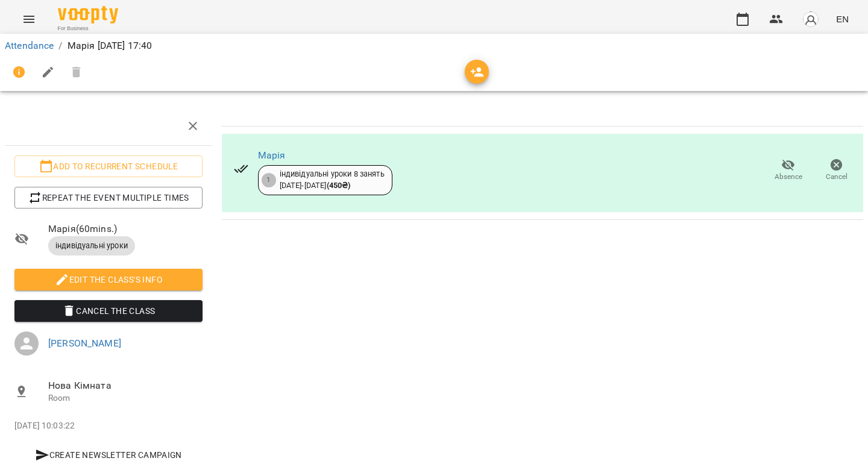  Describe the element at coordinates (272, 155) in the screenshot. I see `a: Марія` at that location.